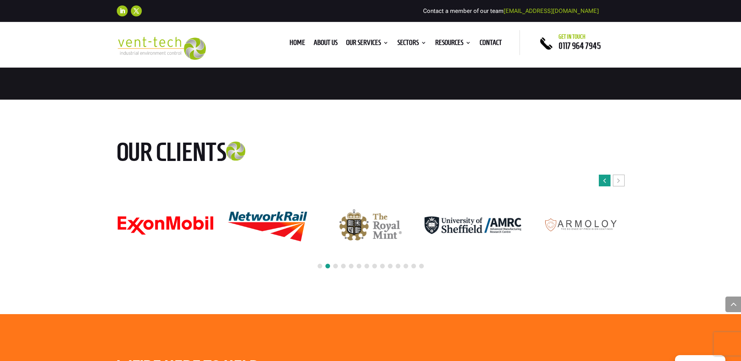  I want to click on div: 8 / 24, so click(268, 225).